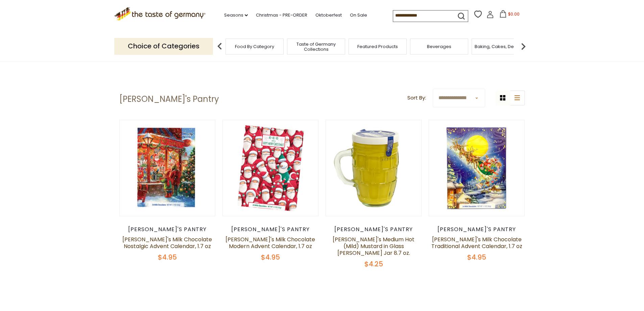 The width and height of the screenshot is (644, 311). What do you see at coordinates (501, 47) in the screenshot?
I see `span: Baking, Cakes, Desserts` at bounding box center [501, 47].